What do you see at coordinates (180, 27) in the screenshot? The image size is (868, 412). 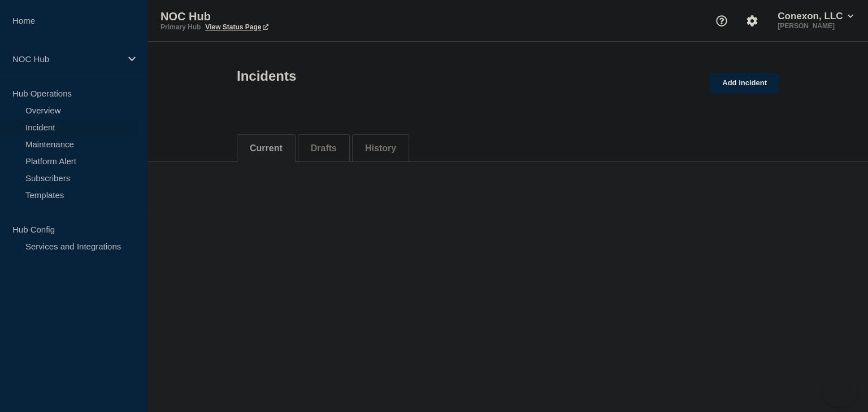 I see `p: Primary Hub` at bounding box center [180, 27].